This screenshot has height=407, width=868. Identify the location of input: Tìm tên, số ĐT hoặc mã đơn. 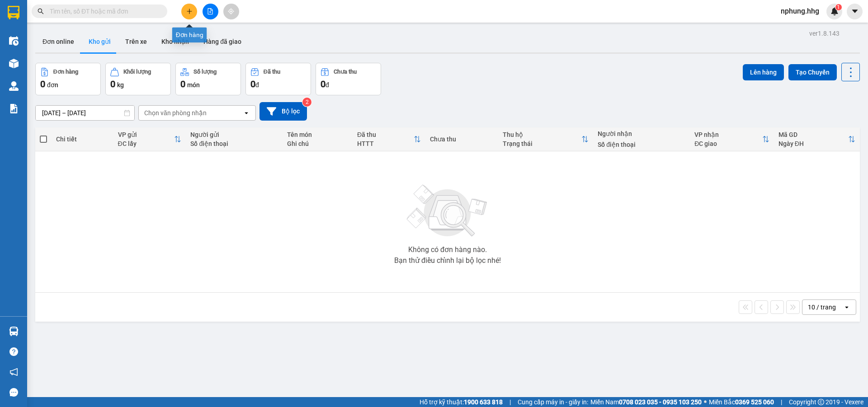
(103, 11).